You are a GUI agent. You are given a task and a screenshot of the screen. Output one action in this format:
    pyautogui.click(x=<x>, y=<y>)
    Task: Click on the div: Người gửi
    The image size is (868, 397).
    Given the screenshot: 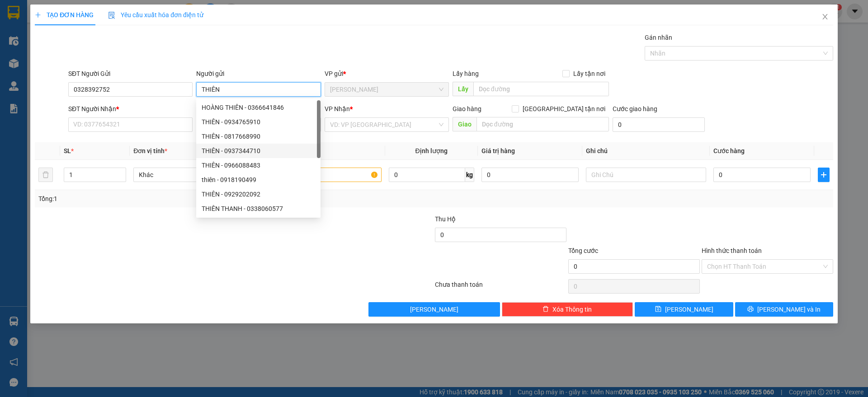 What is the action you would take?
    pyautogui.click(x=258, y=74)
    